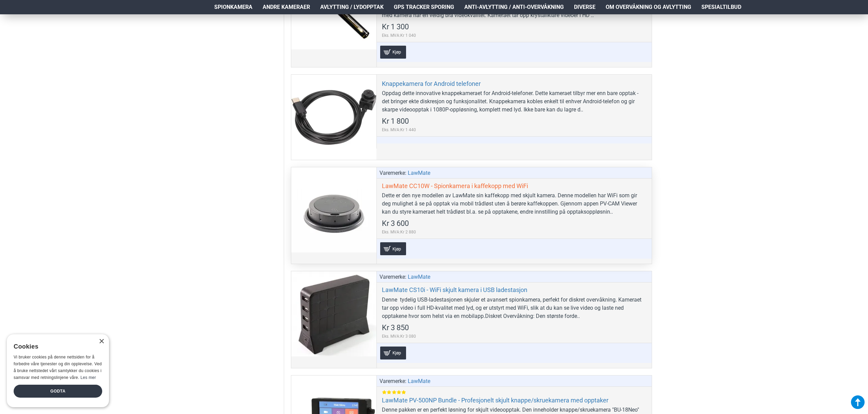 This screenshot has height=414, width=868. Describe the element at coordinates (649, 7) in the screenshot. I see `span: Om overvåkning og avlytting` at that location.